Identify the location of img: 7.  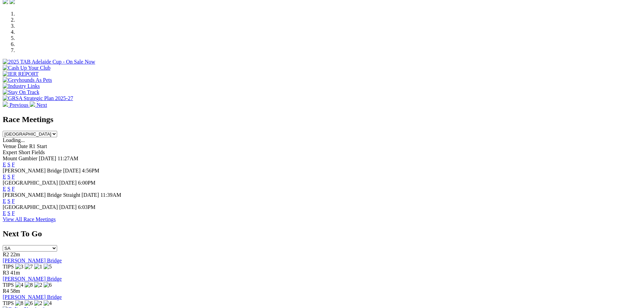
(29, 267).